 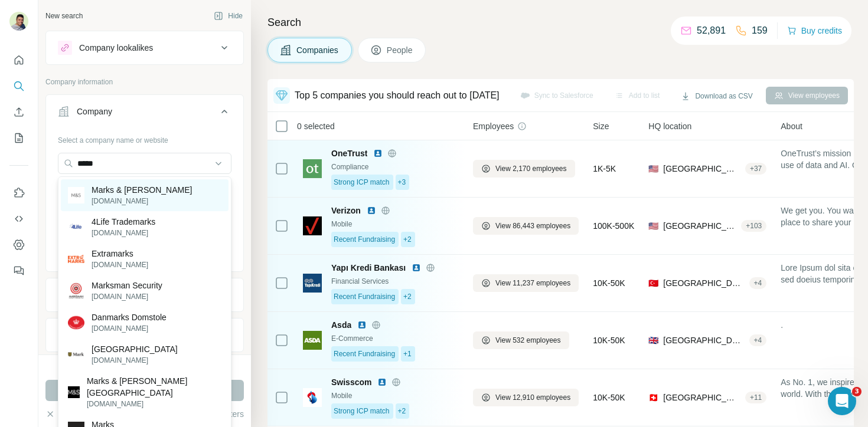 I want to click on span: OneTrust, so click(x=349, y=153).